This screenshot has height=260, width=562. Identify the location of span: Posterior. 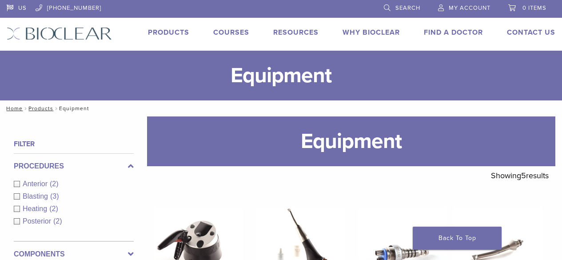
(38, 221).